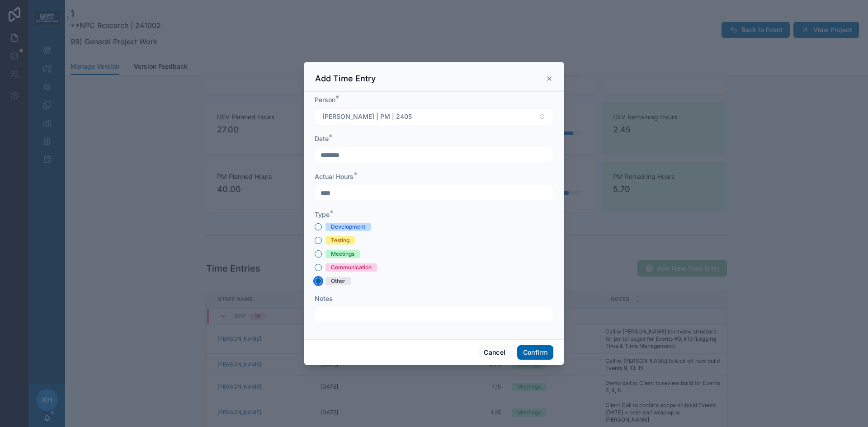 The height and width of the screenshot is (427, 868). Describe the element at coordinates (324, 298) in the screenshot. I see `span: Notes` at that location.